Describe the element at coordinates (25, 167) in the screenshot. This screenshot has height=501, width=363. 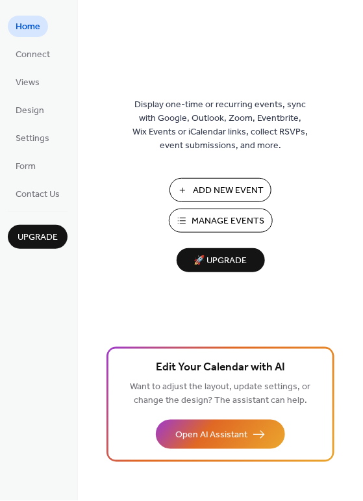
I see `span: Form` at that location.